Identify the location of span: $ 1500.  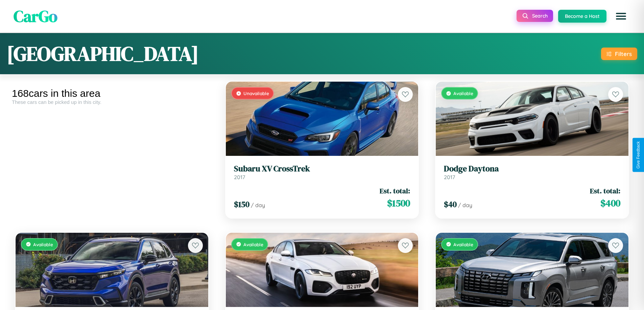
(398, 203).